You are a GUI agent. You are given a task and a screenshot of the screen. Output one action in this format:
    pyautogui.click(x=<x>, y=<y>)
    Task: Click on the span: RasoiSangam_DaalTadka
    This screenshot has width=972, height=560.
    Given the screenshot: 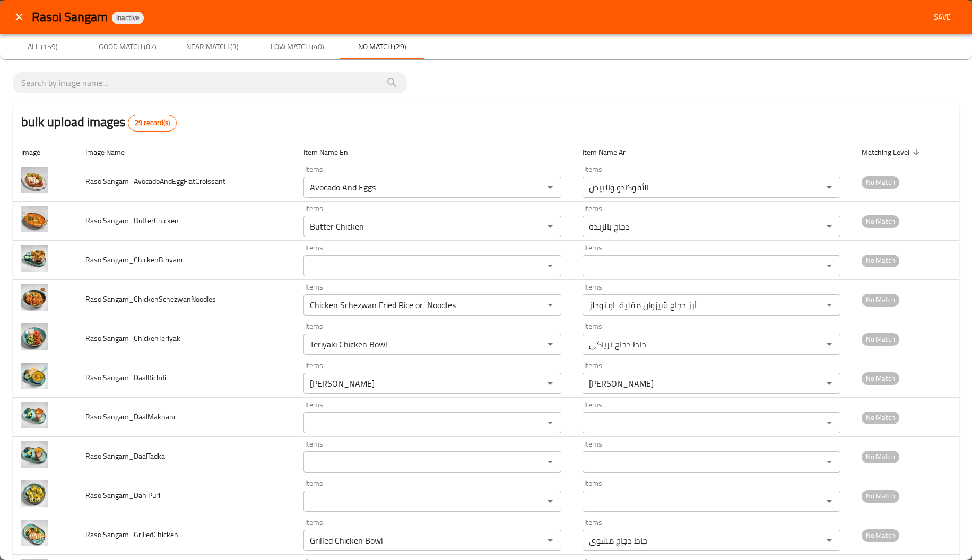 What is the action you would take?
    pyautogui.click(x=125, y=456)
    